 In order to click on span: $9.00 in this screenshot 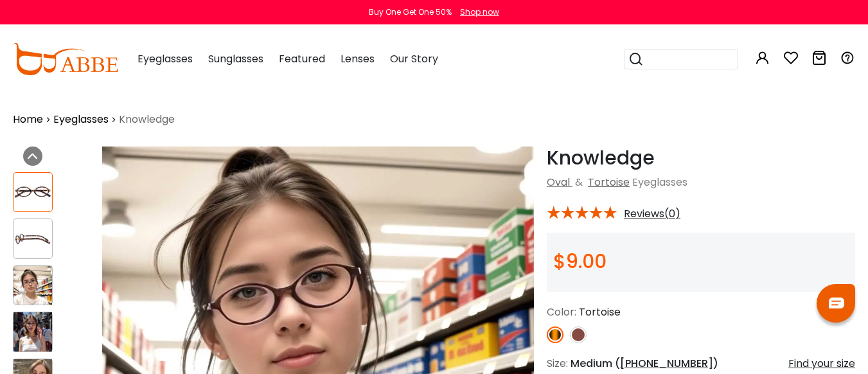, I will do `click(580, 261)`.